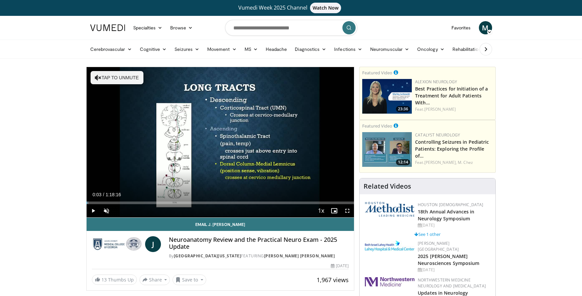 The height and width of the screenshot is (296, 582). I want to click on a: 23:36, so click(387, 96).